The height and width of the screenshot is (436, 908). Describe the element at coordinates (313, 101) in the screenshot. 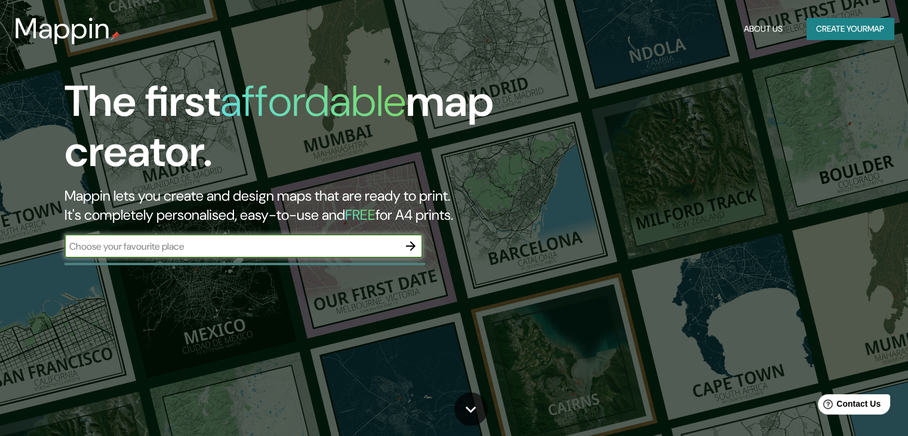

I see `h1: affordable` at that location.